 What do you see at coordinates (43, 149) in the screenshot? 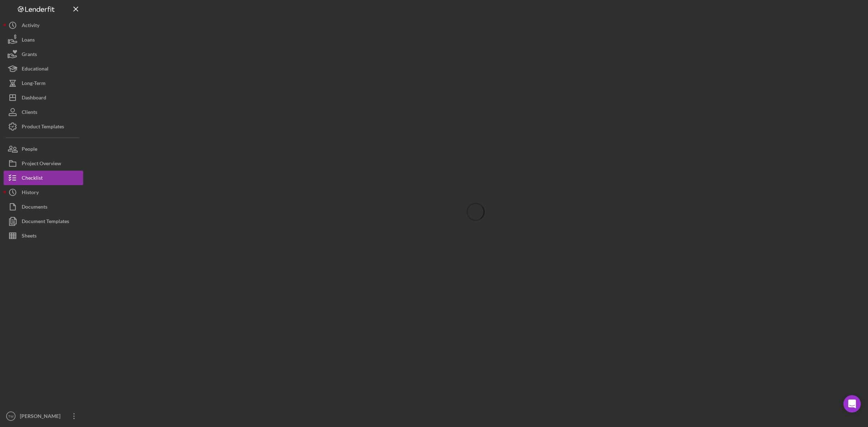
I see `a: People` at bounding box center [43, 149].